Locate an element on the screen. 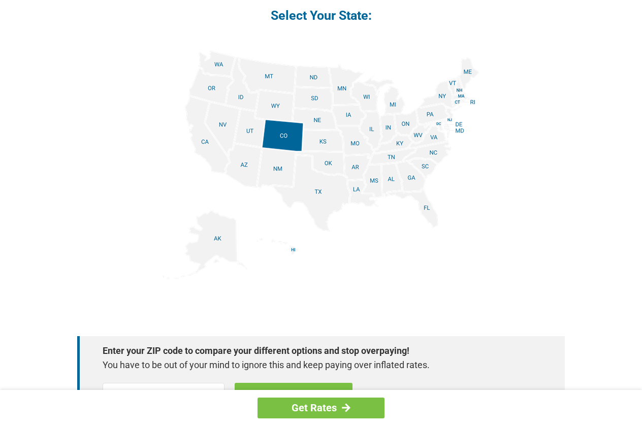  strong: Enter your ZIP code to compare your different options and stop overpaying! is located at coordinates (316, 351).